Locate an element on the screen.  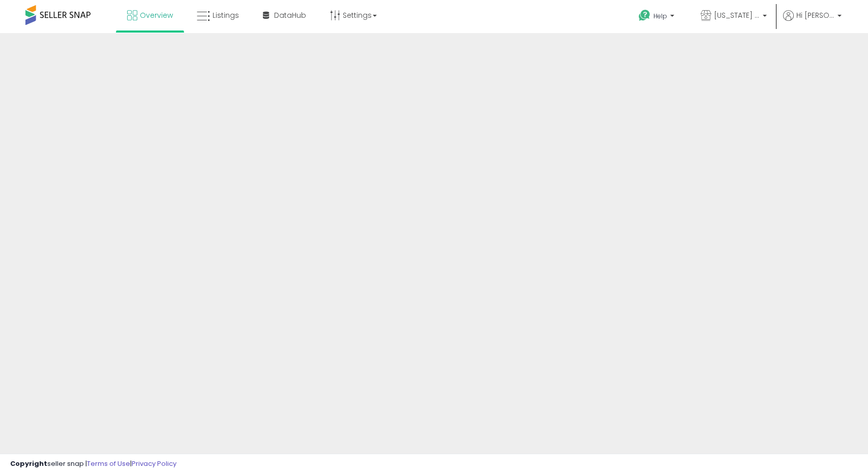
span: DataHub is located at coordinates (290, 15).